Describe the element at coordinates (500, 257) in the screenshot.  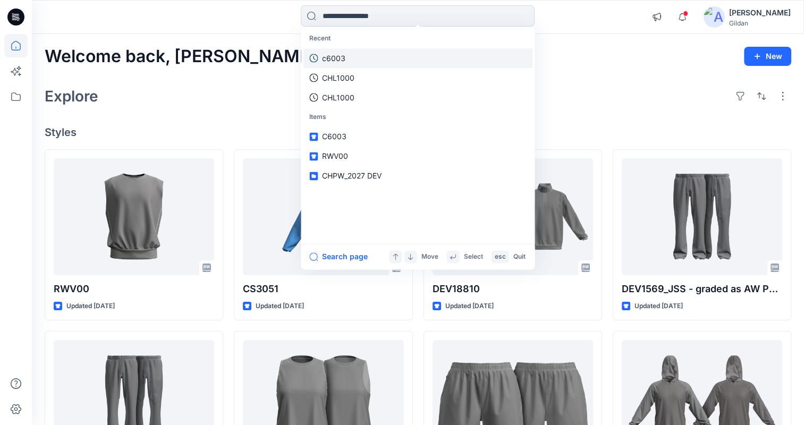
I see `p: esc` at that location.